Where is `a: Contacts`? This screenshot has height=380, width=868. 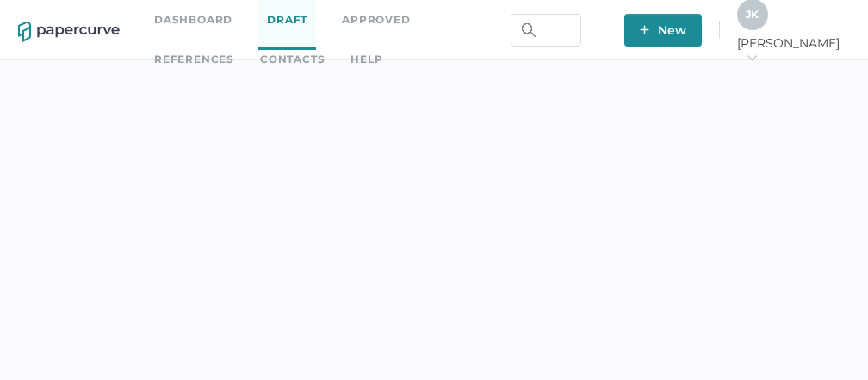
a: Contacts is located at coordinates (292, 59).